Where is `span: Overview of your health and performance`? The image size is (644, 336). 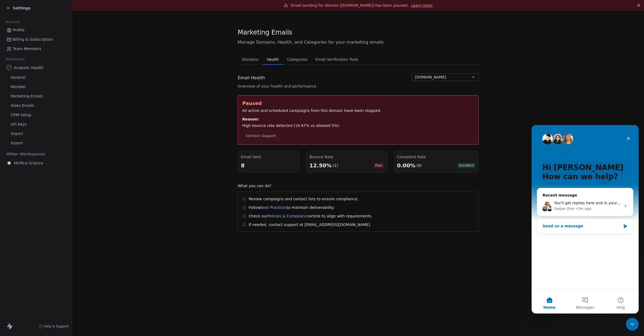
span: Overview of your health and performance is located at coordinates (277, 86).